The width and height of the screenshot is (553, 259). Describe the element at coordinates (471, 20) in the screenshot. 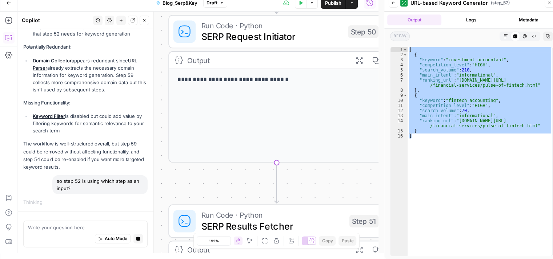

I see `button: Logs` at that location.